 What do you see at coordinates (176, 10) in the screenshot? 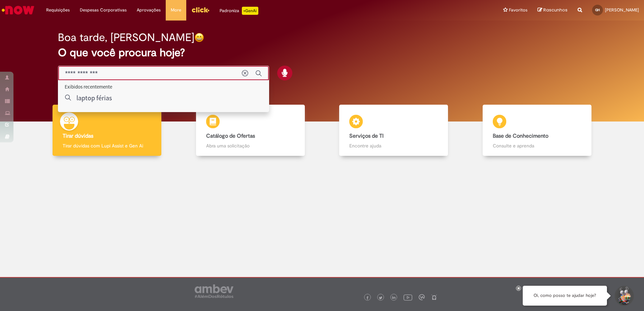
I see `span: More` at bounding box center [176, 10].